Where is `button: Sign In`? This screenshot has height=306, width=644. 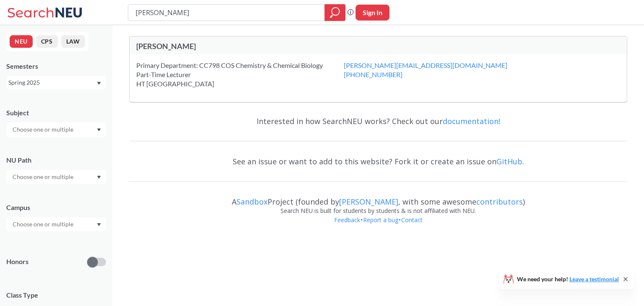
button: Sign In is located at coordinates (372, 12).